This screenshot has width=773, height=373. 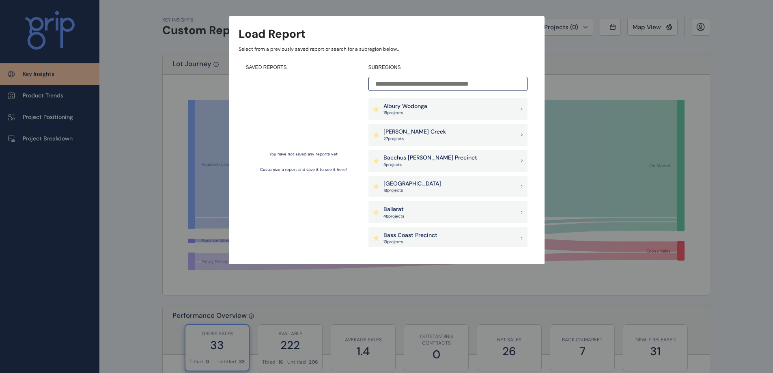 I want to click on h4: SUBREGIONS, so click(x=448, y=67).